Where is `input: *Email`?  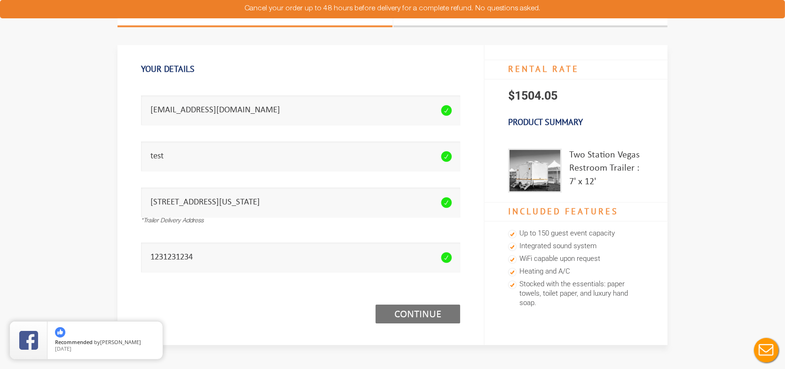
input: *Email is located at coordinates (300, 110).